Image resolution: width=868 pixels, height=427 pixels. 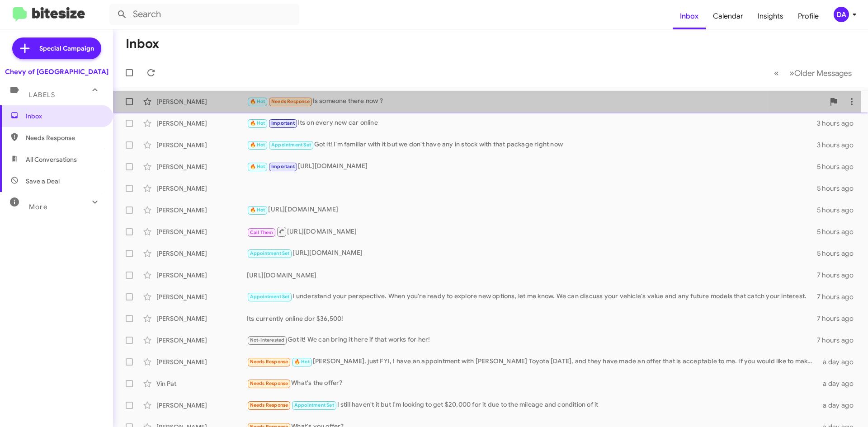 What do you see at coordinates (813, 73) in the screenshot?
I see `nav: Page navigation example` at bounding box center [813, 73].